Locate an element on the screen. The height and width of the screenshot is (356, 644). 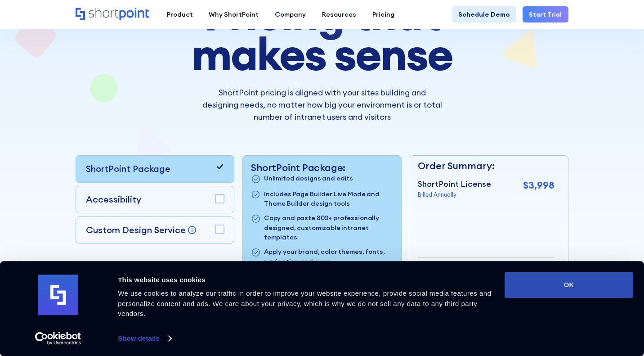
a: Usercentrics Cookiebot - opens in a new window is located at coordinates (58, 339).